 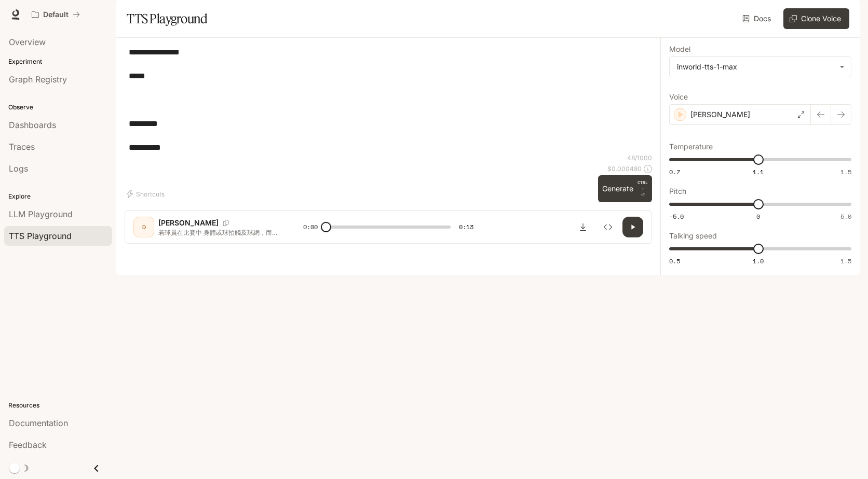 What do you see at coordinates (676, 216) in the screenshot?
I see `span: -5.0` at bounding box center [676, 216].